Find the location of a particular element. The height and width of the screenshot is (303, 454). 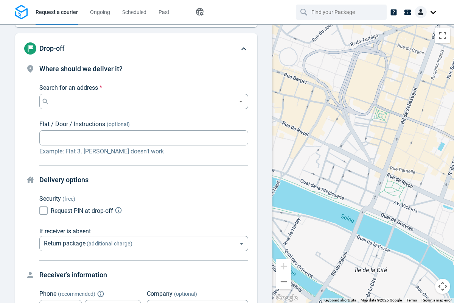

span: (additional charge) is located at coordinates (109, 243).